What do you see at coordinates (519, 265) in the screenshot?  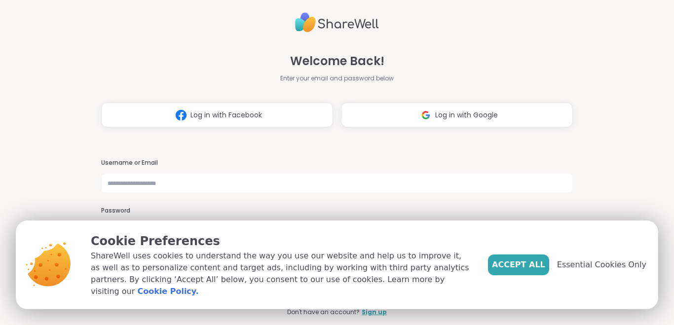 I see `span: Accept All` at bounding box center [519, 265].